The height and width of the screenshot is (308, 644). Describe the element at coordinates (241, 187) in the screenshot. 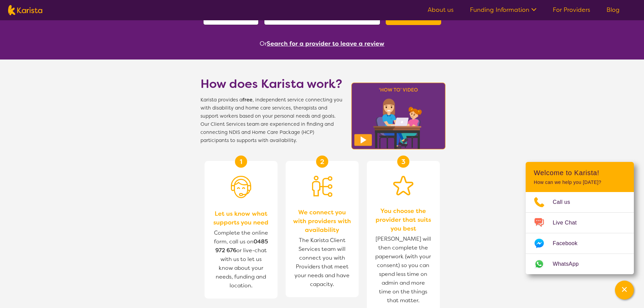

I see `img: Person with headset icon` at that location.